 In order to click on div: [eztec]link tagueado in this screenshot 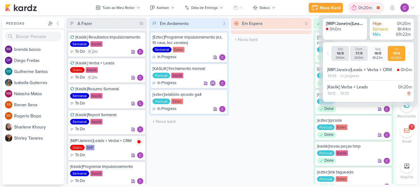, I will do `click(353, 172)`.